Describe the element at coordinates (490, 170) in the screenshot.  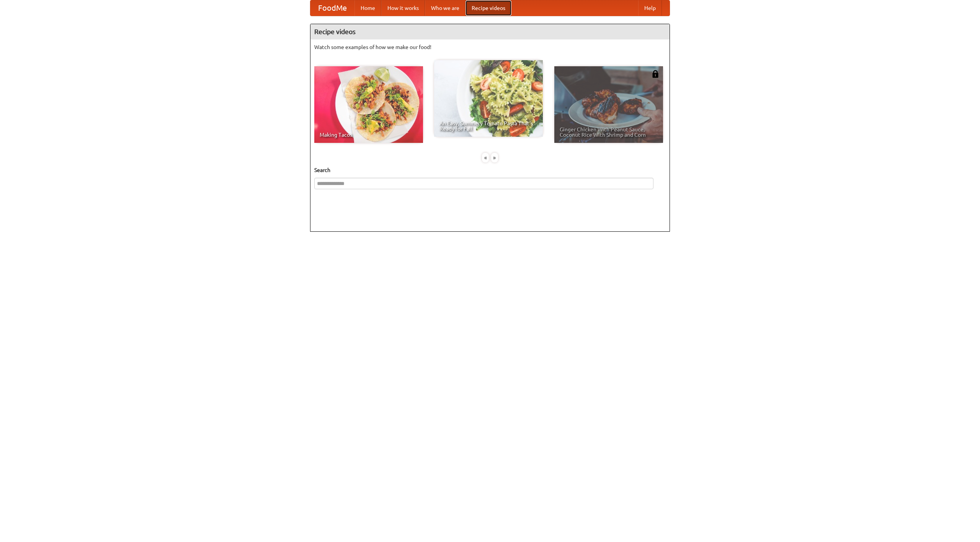
I see `h5: Search` at that location.